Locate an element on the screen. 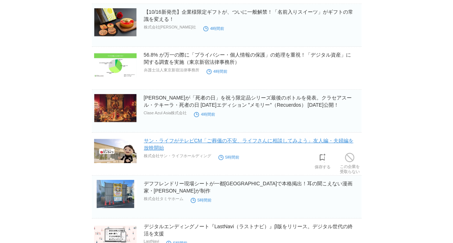 The image size is (453, 243). img: 145123-85-707c7c749a823b5ed233d9319cd06f0e-1920x1280.png is located at coordinates (115, 22).